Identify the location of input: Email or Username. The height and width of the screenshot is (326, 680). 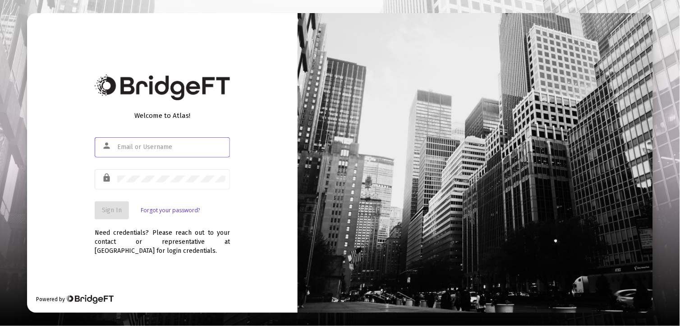
(171, 147).